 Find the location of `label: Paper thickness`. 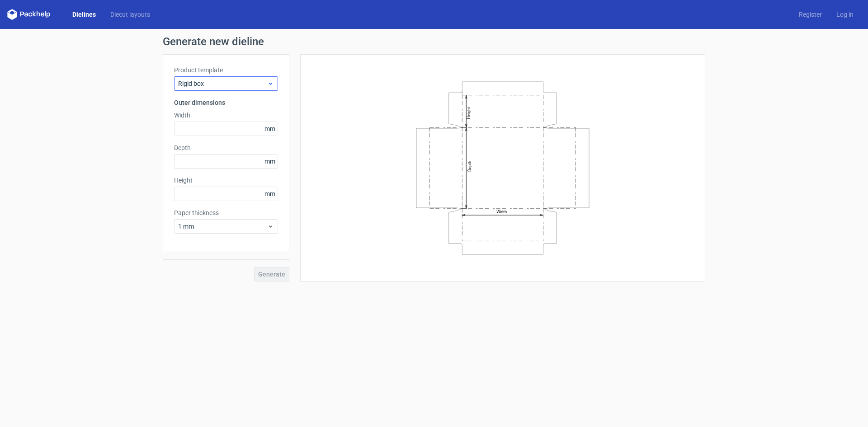

label: Paper thickness is located at coordinates (226, 213).